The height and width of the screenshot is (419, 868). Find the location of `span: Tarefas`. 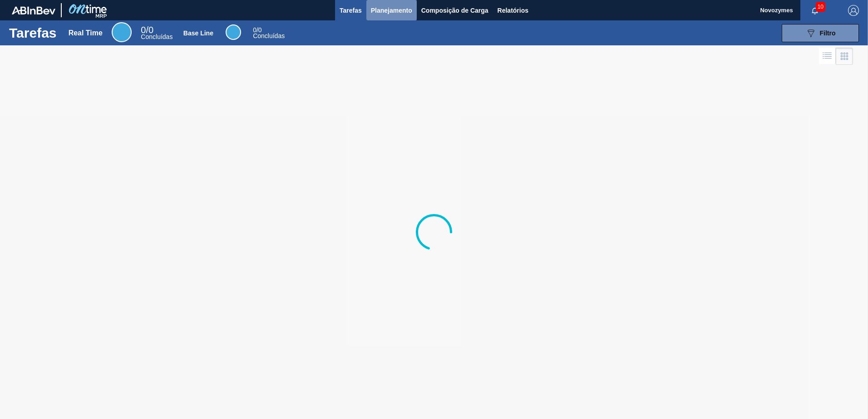

span: Tarefas is located at coordinates (351, 10).